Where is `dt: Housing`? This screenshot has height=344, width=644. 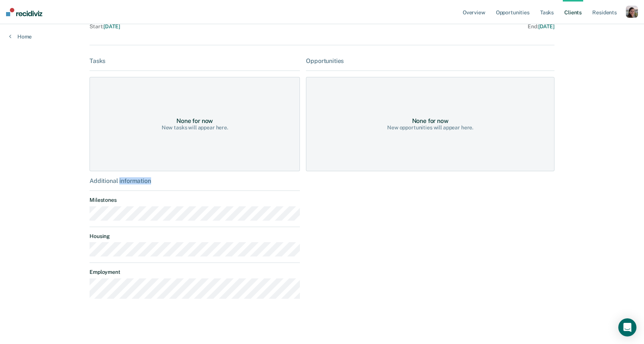
dt: Housing is located at coordinates (194, 236).